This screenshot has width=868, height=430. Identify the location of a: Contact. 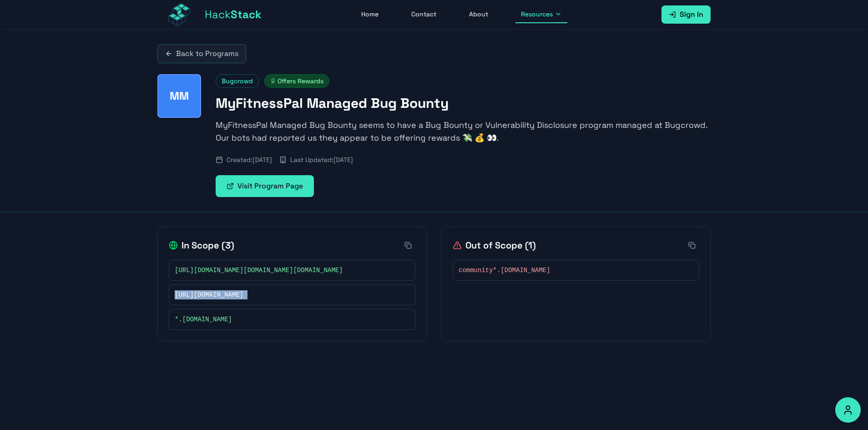
(423, 15).